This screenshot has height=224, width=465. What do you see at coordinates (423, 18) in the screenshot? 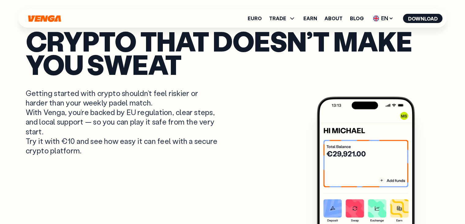
I see `button: Download` at bounding box center [423, 18].